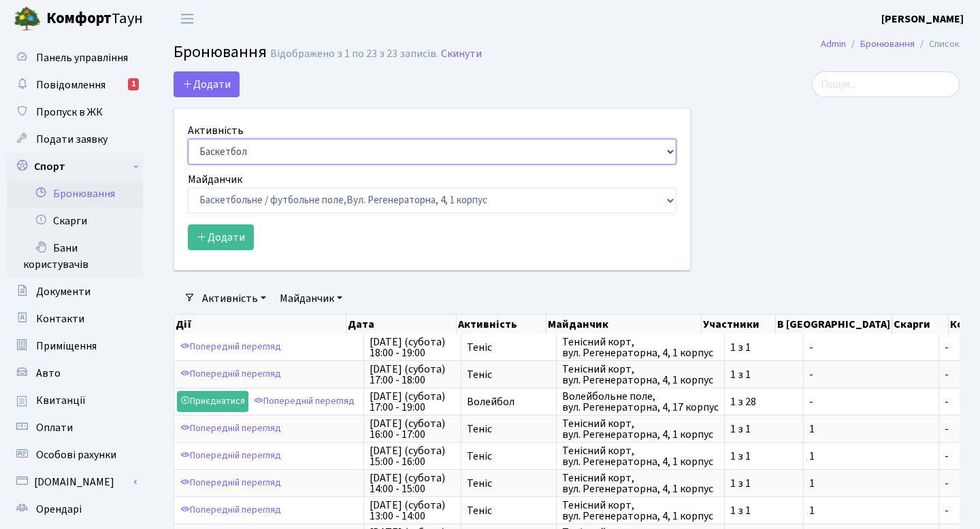 Image resolution: width=980 pixels, height=529 pixels. I want to click on a: Авто, so click(75, 374).